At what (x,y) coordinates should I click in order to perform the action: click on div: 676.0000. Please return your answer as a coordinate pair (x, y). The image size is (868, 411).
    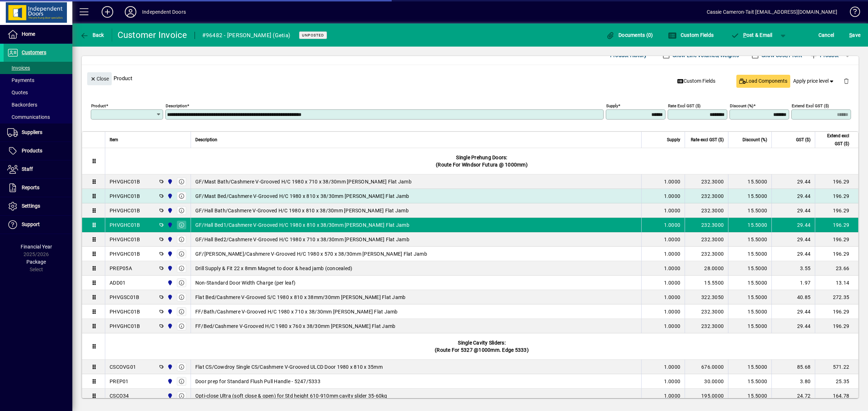
    Looking at the image, I should click on (706, 367).